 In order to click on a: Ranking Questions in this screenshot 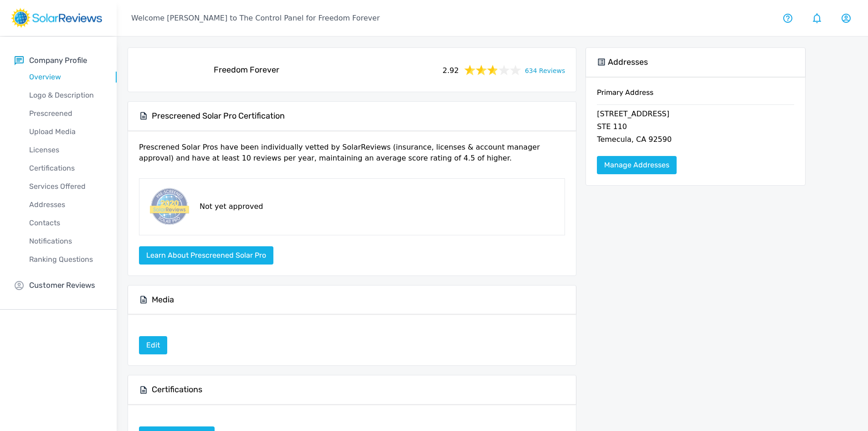, I will do `click(66, 260)`.